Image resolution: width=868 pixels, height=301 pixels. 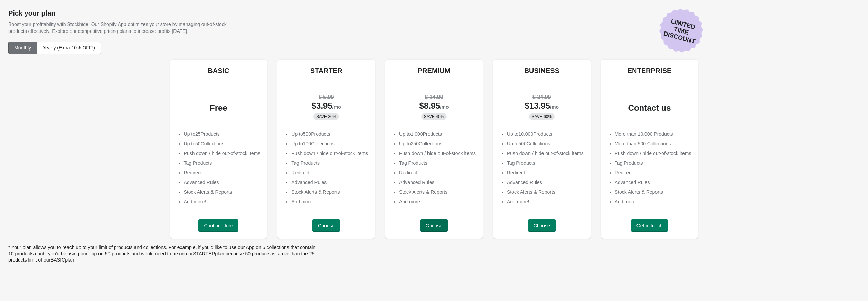 I want to click on p: Up to 250 Collections, so click(x=438, y=143).